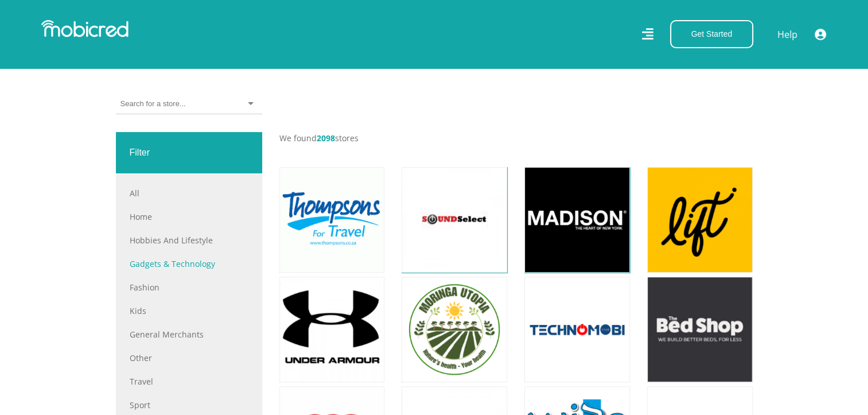  What do you see at coordinates (189, 153) in the screenshot?
I see `div: Filter` at bounding box center [189, 153].